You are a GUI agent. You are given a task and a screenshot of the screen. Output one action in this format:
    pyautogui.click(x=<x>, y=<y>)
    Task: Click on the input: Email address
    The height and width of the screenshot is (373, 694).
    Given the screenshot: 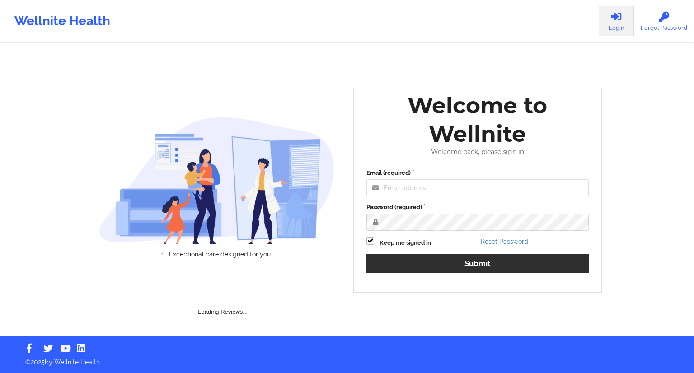 What is the action you would take?
    pyautogui.click(x=477, y=188)
    